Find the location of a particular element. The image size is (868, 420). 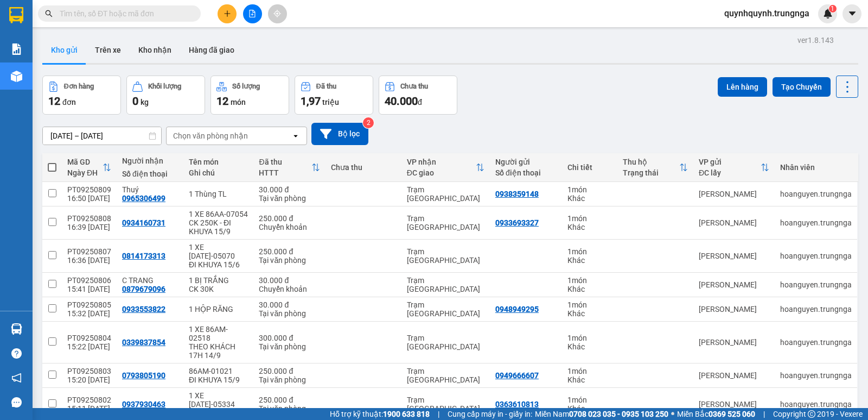

div: ĐI KHUYA 15/9 is located at coordinates (218, 379).